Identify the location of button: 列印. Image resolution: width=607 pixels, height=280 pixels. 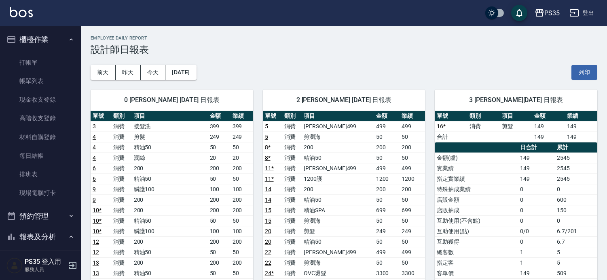
(584, 72).